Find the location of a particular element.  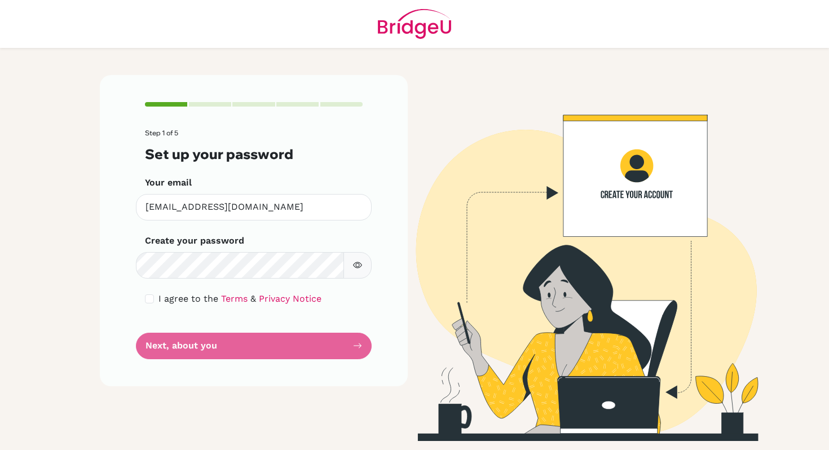

a: Privacy Notice is located at coordinates (290, 298).